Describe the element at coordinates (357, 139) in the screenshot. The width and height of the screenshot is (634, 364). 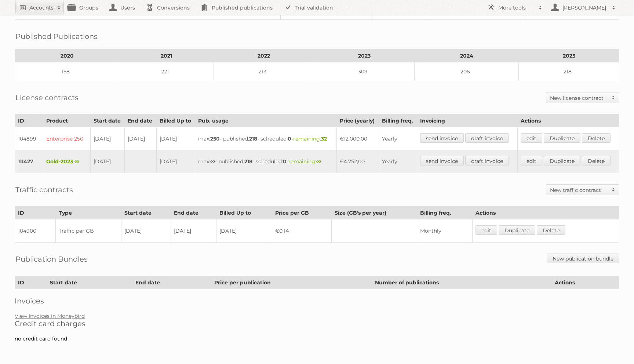
I see `td: €12.000,00` at that location.